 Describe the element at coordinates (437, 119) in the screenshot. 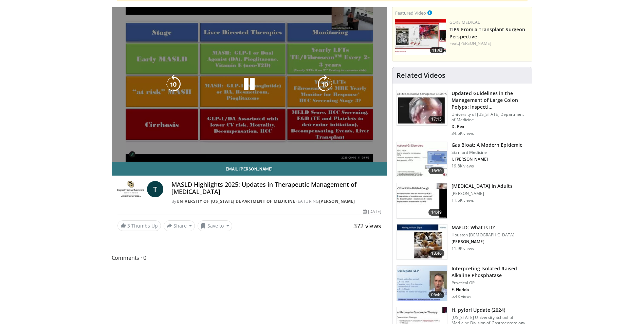

I see `span: 17:15` at that location.